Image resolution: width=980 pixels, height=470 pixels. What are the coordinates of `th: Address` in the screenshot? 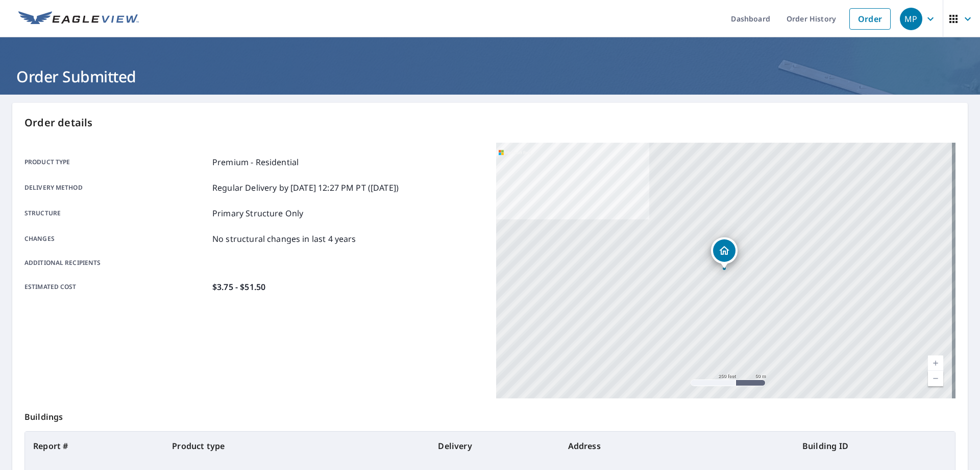 It's located at (677, 446).